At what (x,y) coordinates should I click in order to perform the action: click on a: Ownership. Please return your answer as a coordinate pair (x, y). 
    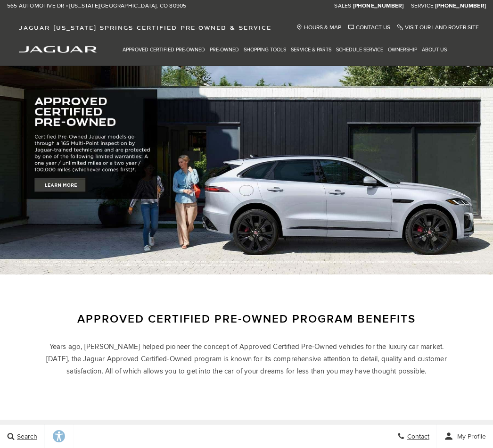
    Looking at the image, I should click on (403, 50).